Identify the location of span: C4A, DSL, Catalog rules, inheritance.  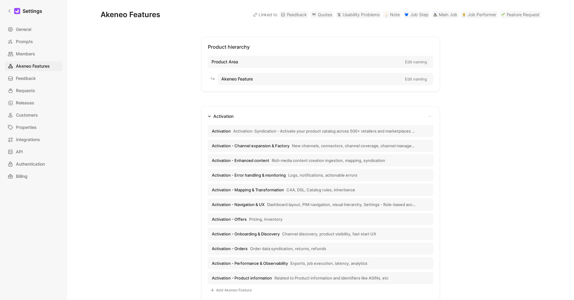
(321, 190).